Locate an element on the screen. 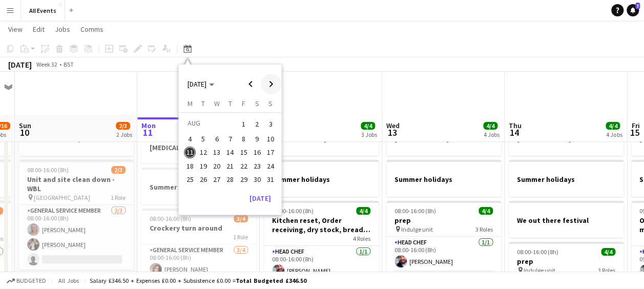  a: 7 is located at coordinates (633, 10).